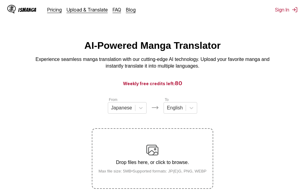 This screenshot has width=305, height=194. What do you see at coordinates (153, 63) in the screenshot?
I see `p: Experience seamless manga translation with our cutting-edge AI technology. Upload your favorite m...` at bounding box center [153, 63].